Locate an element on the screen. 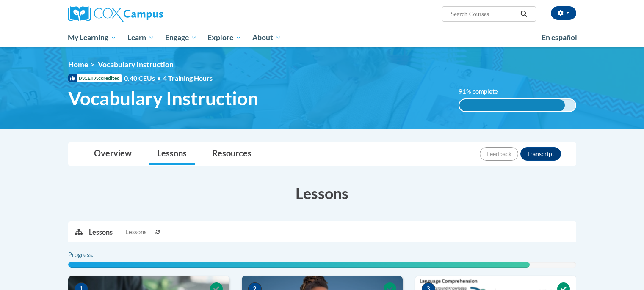 This screenshot has height=290, width=644. a: Home is located at coordinates (78, 65).